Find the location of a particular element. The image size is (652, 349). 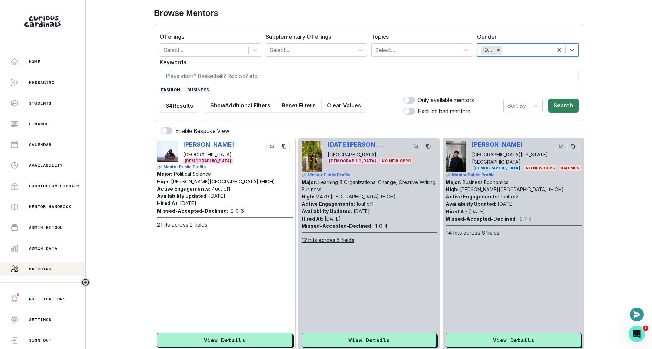

p: Admin Data is located at coordinates (43, 248).